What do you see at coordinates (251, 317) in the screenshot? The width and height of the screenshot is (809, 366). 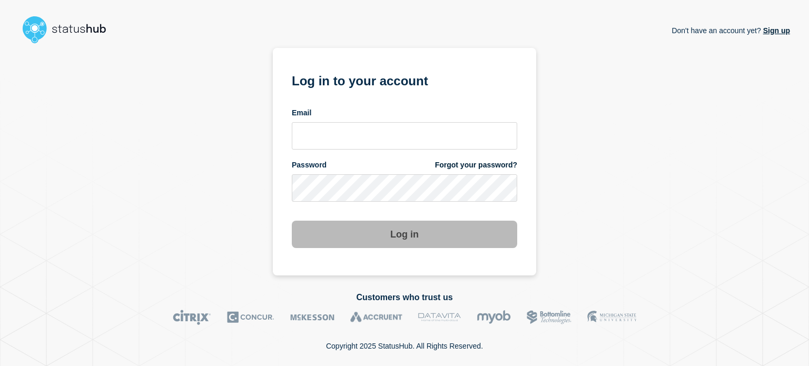 I see `img: Concur logo` at bounding box center [251, 317].